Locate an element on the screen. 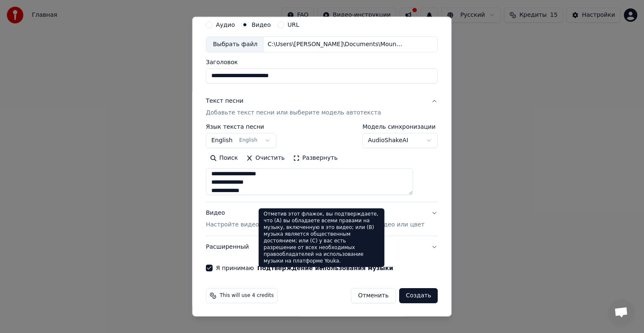  button: ВидеоНастройте видео караоке: используйте изображение, видео или цвет is located at coordinates (321, 219).